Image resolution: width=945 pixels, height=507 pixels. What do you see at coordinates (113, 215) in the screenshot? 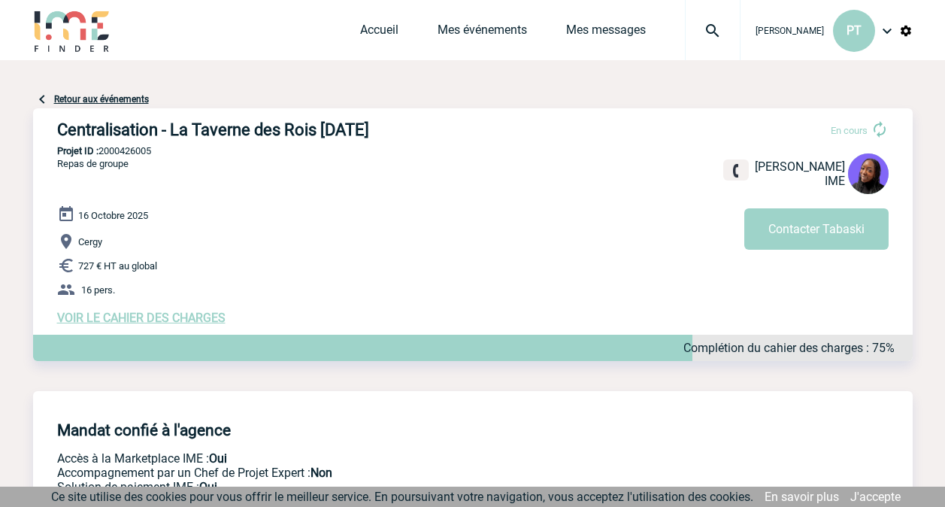
I see `span: 16 Octobre 2025` at bounding box center [113, 215].